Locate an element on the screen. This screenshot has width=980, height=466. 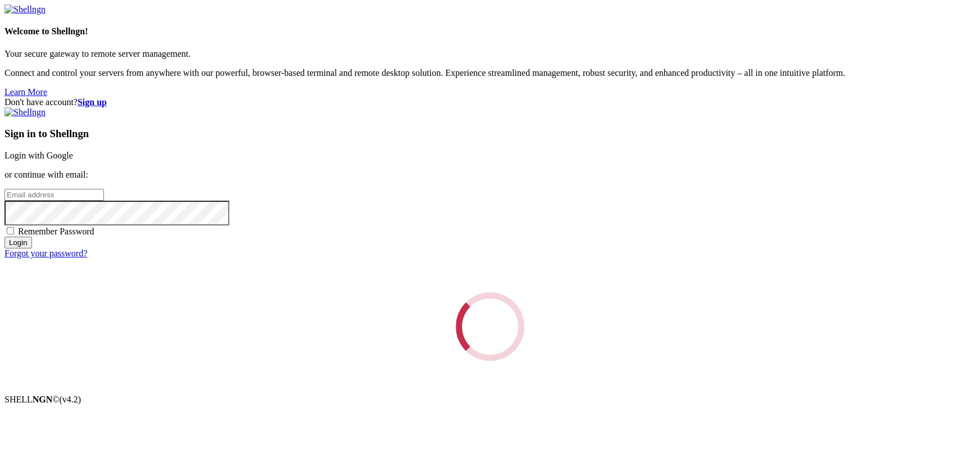
input: Remember Password is located at coordinates (11, 231).